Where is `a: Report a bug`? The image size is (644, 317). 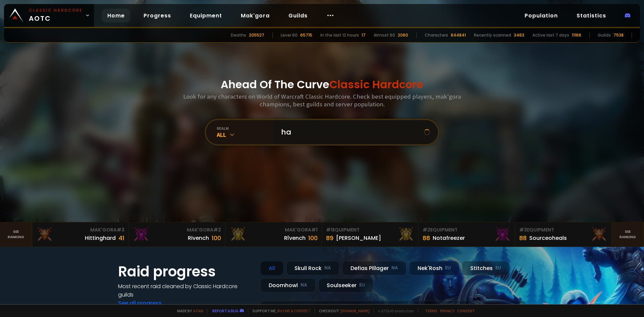
a: Report a bug is located at coordinates (225, 311).